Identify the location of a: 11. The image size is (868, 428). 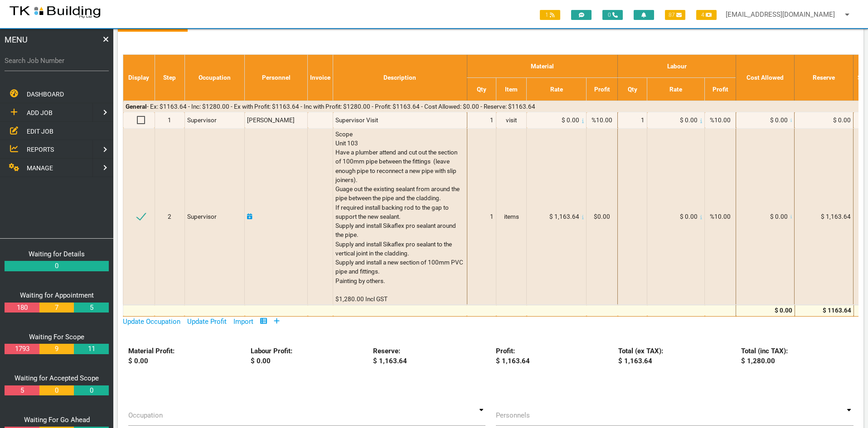
(91, 349).